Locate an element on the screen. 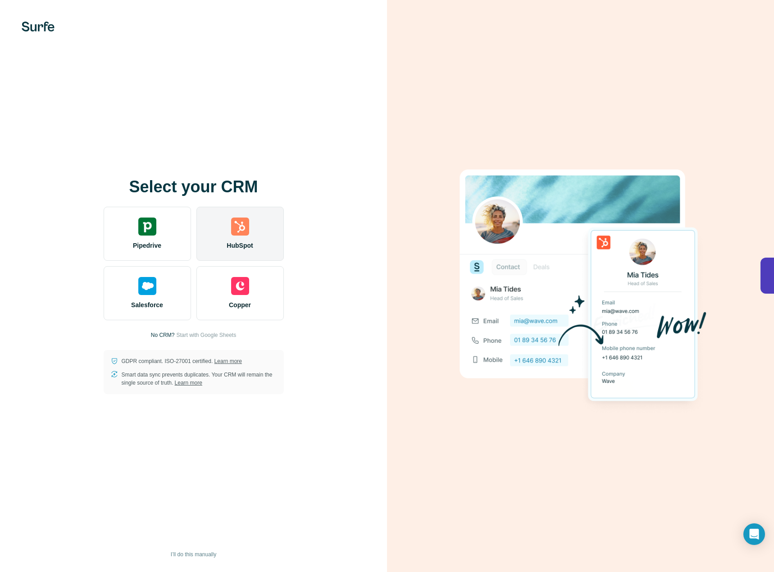  span: I’ll do this manually is located at coordinates (193, 555).